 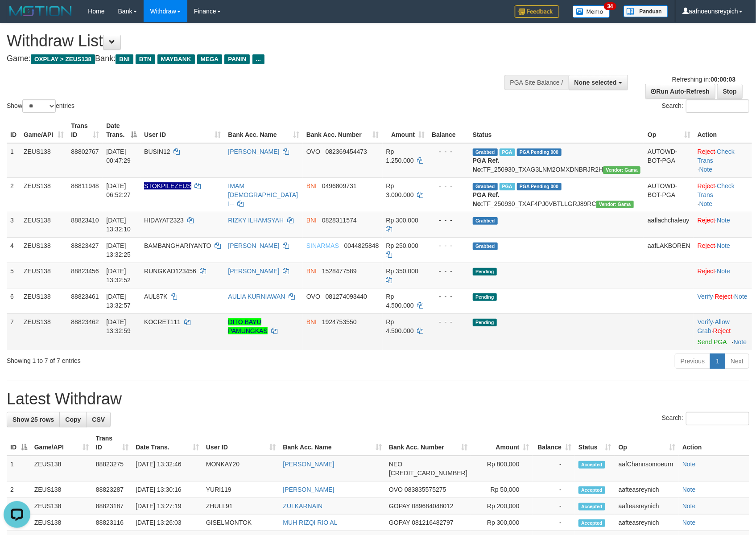 What do you see at coordinates (395, 464) in the screenshot?
I see `span: NEO` at bounding box center [395, 464].